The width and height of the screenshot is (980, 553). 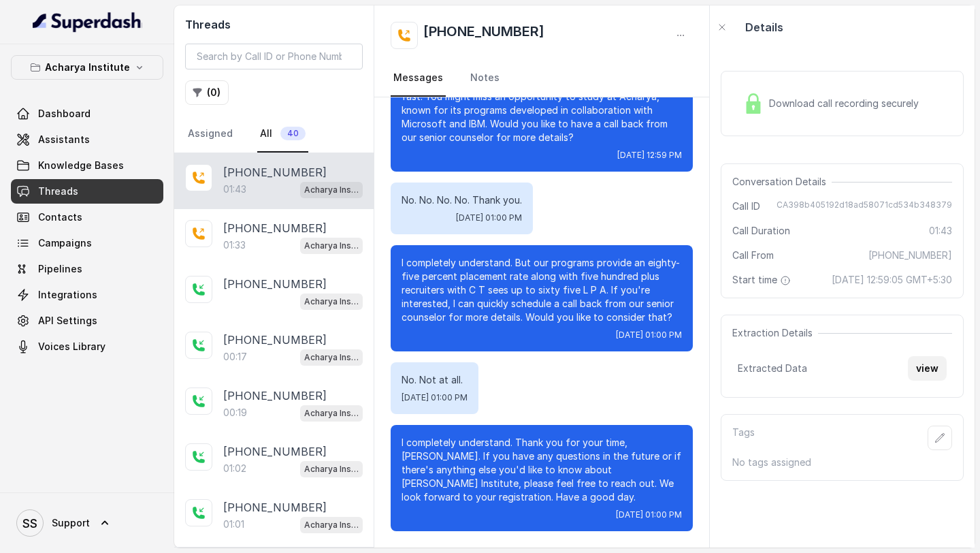 What do you see at coordinates (87, 347) in the screenshot?
I see `a: Voices Library` at bounding box center [87, 347].